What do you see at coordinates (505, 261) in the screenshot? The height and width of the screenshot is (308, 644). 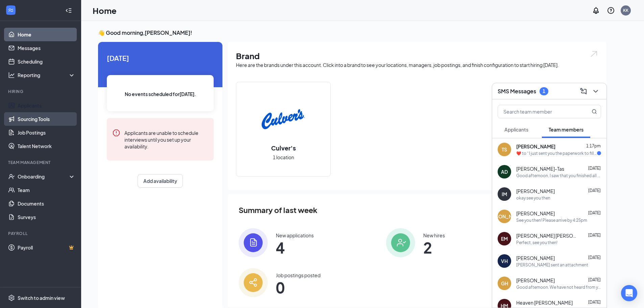 I see `div: VH` at bounding box center [505, 261].